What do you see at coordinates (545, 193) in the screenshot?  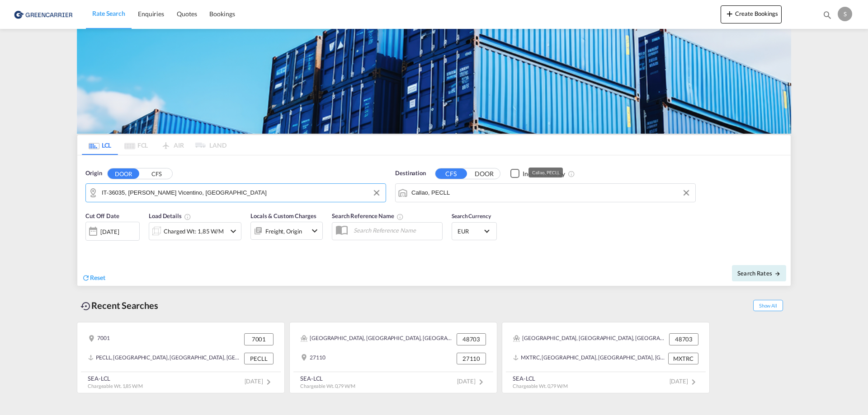 I see `md-input-container: Callao, PECLL` at bounding box center [545, 193].